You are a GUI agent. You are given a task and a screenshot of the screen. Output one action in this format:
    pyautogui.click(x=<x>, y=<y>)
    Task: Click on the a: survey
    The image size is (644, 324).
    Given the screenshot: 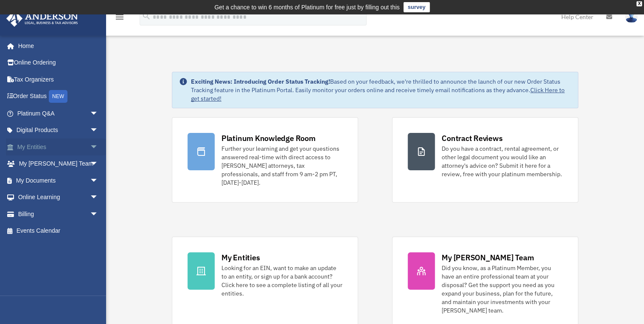 What is the action you would take?
    pyautogui.click(x=417, y=7)
    